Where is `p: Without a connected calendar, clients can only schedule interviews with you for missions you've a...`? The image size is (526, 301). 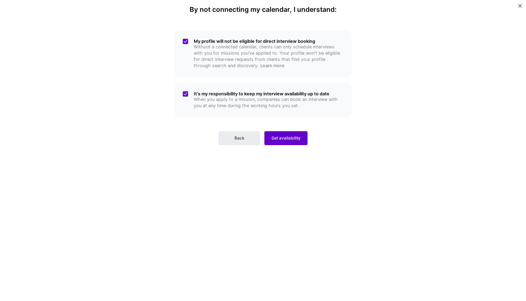
p: Without a connected calendar, clients can only schedule interviews with you for missions you've a... is located at coordinates (269, 56).